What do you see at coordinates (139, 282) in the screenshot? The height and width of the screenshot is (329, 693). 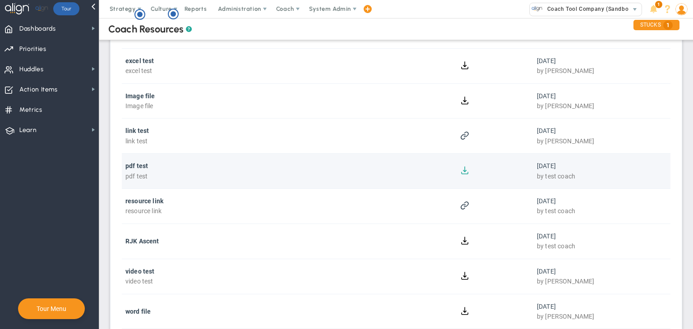 I see `span: video test` at bounding box center [139, 282].